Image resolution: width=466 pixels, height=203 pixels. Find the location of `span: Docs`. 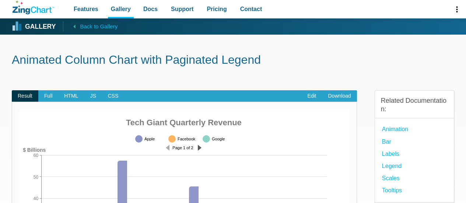

span: Docs is located at coordinates (150, 9).